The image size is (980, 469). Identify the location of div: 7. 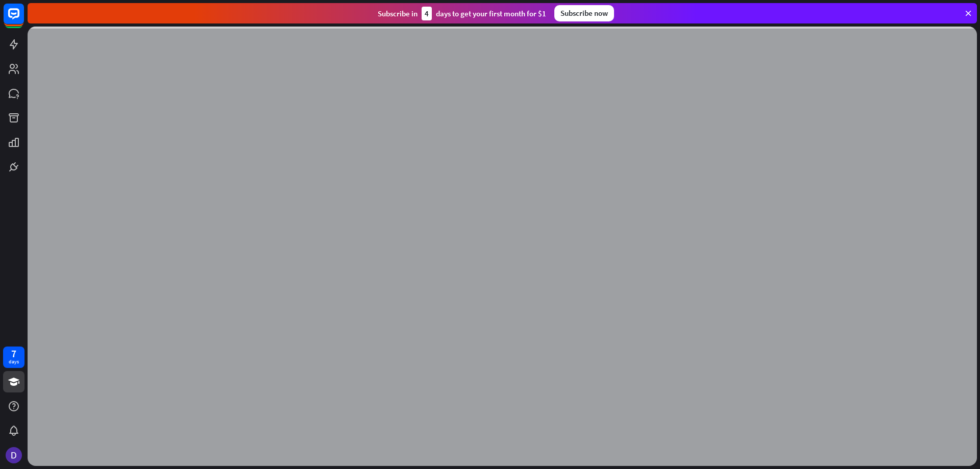
(14, 354).